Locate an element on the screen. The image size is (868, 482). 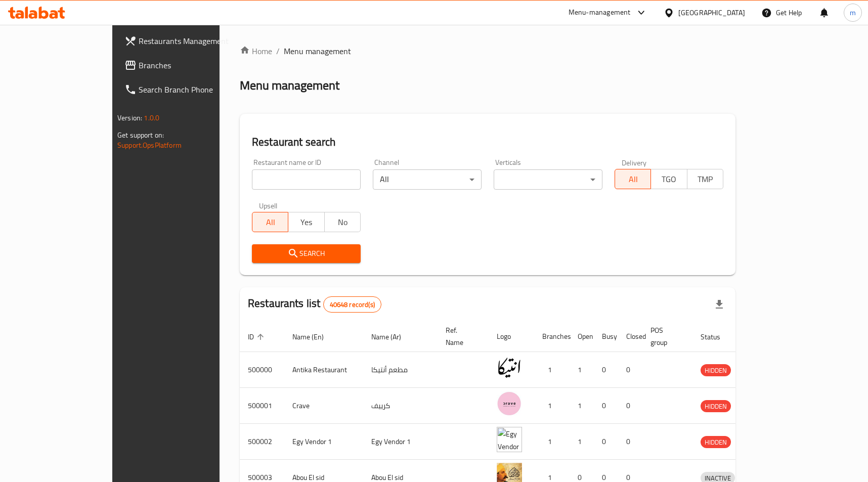
span: Search is located at coordinates (306, 253).